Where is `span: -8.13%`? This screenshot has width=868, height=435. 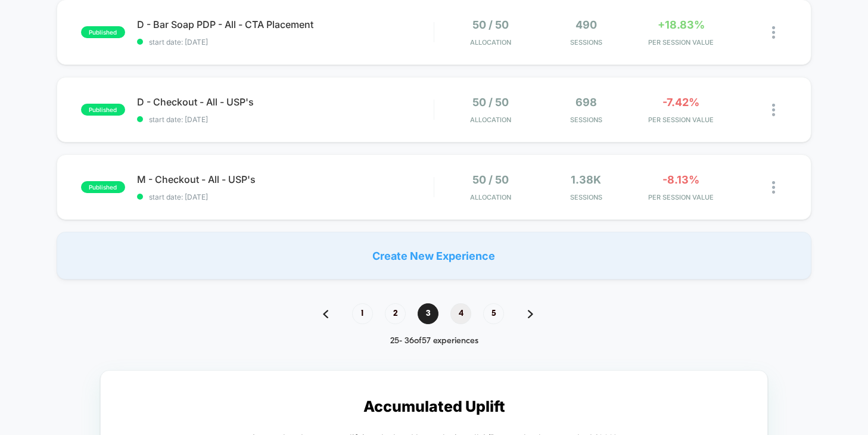 span: -8.13% is located at coordinates (681, 179).